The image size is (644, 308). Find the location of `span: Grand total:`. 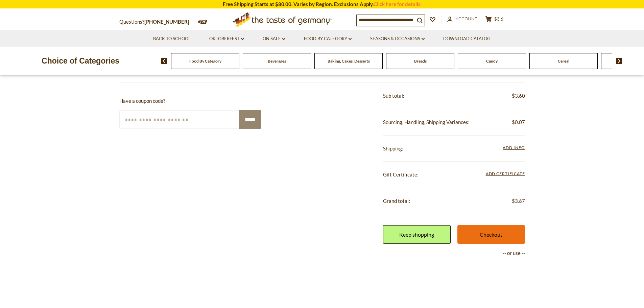

span: Grand total: is located at coordinates (397, 201).